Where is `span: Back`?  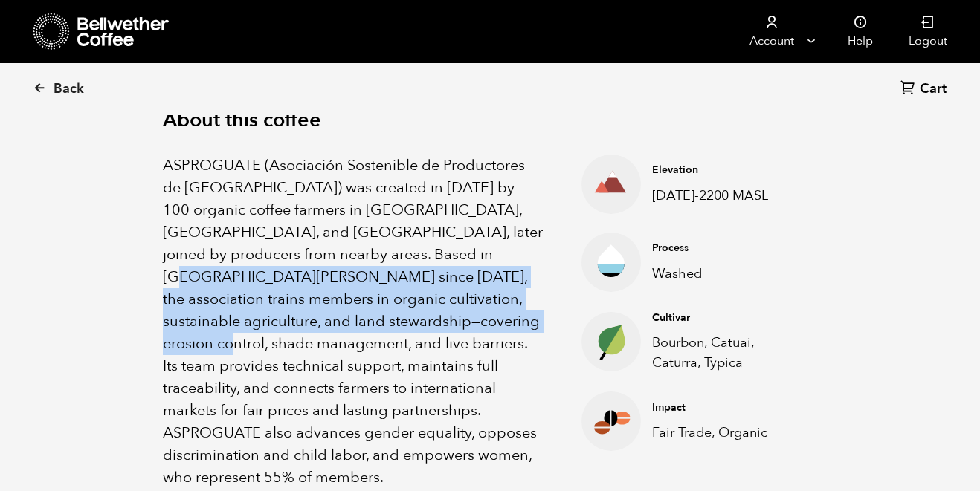 span: Back is located at coordinates (69, 89).